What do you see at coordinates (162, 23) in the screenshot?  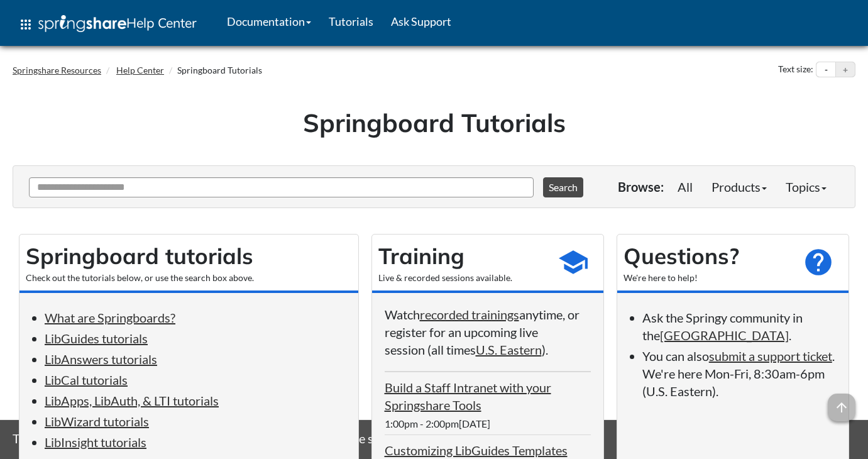 I see `span: Help Center` at bounding box center [162, 23].